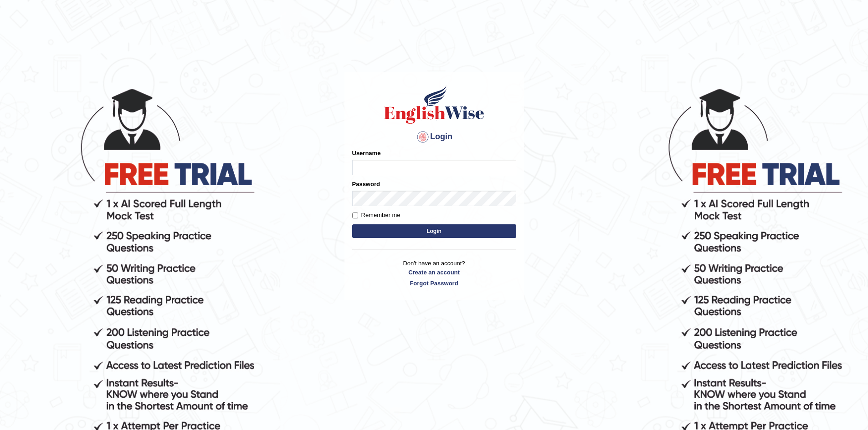 Image resolution: width=868 pixels, height=430 pixels. What do you see at coordinates (434, 137) in the screenshot?
I see `h4: Login` at bounding box center [434, 137].